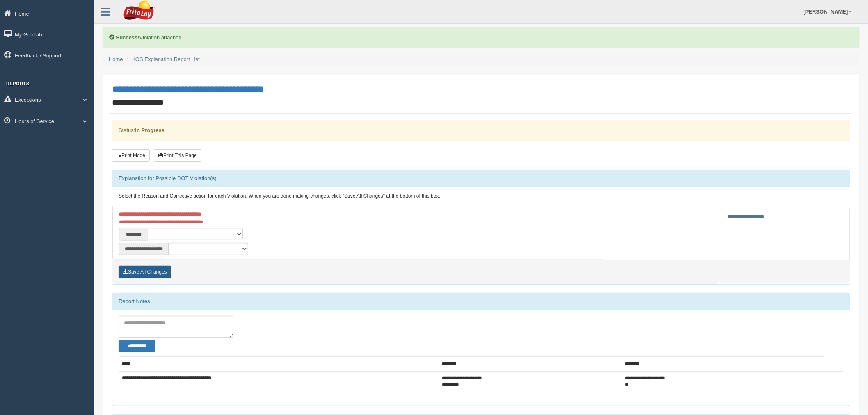 The width and height of the screenshot is (868, 415). What do you see at coordinates (481, 302) in the screenshot?
I see `div: Report Notes` at bounding box center [481, 302].